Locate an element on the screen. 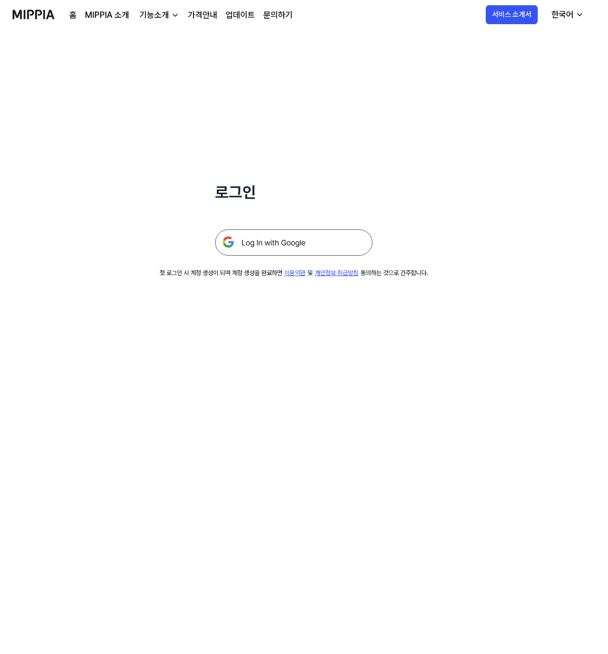 This screenshot has height=654, width=608. h1: 로그인 is located at coordinates (294, 192).